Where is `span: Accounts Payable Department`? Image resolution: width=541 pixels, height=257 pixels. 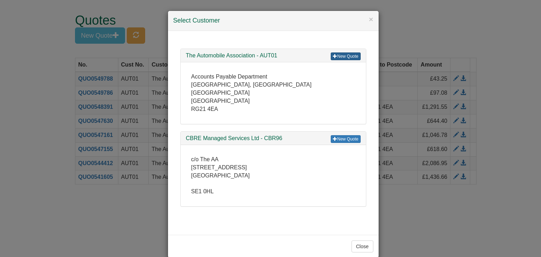
span: Accounts Payable Department is located at coordinates (229, 76).